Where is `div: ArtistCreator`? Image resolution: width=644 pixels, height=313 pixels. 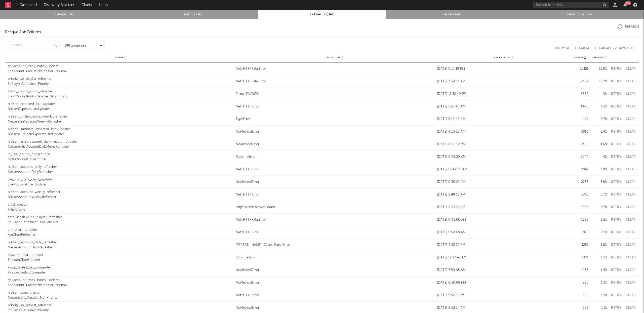
div: ArtistCreator is located at coordinates (120, 210).